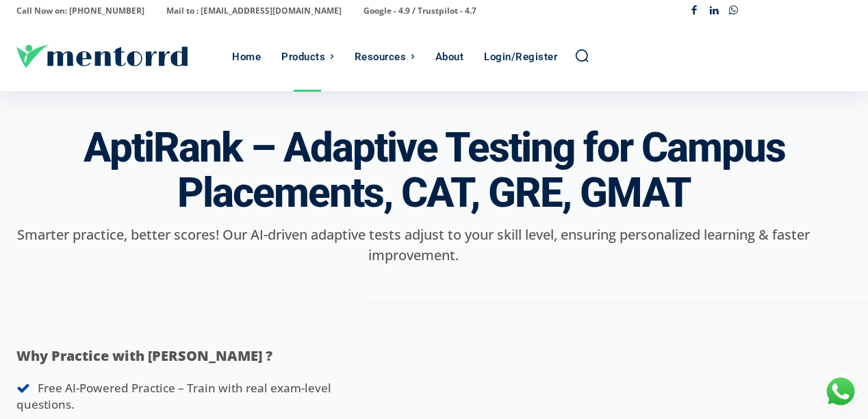 The width and height of the screenshot is (868, 419). I want to click on a: About, so click(449, 57).